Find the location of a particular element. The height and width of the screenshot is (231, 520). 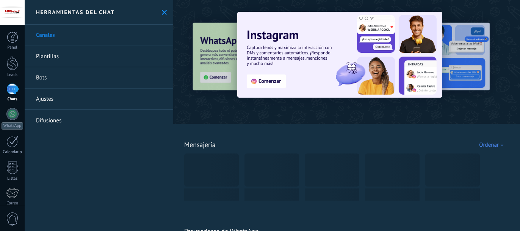

h2: Herramientas del chat is located at coordinates (75, 12).